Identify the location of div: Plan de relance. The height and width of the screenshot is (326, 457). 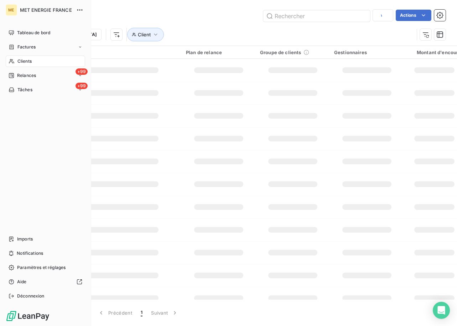
(219, 52).